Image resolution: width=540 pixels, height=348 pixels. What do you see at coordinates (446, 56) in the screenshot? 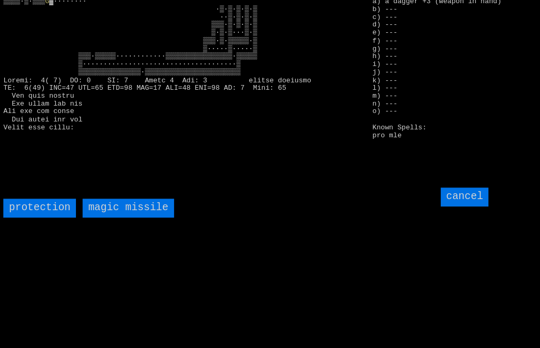
I see `stats: a) a dagger +3 (weapon in hand) b) --- c) --- d) --- e) --- f) --- g) --- h) --- i) --- j) --- k)...` at bounding box center [446, 56].